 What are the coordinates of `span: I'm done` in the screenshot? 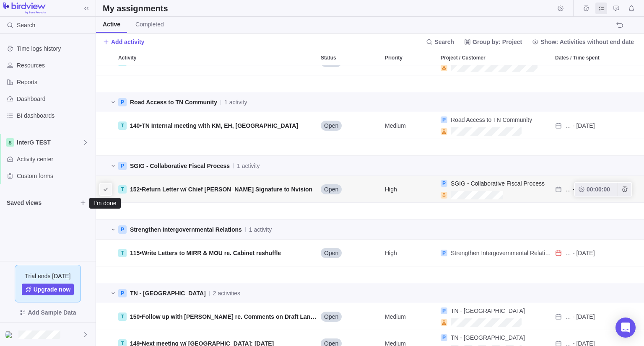 It's located at (106, 189).